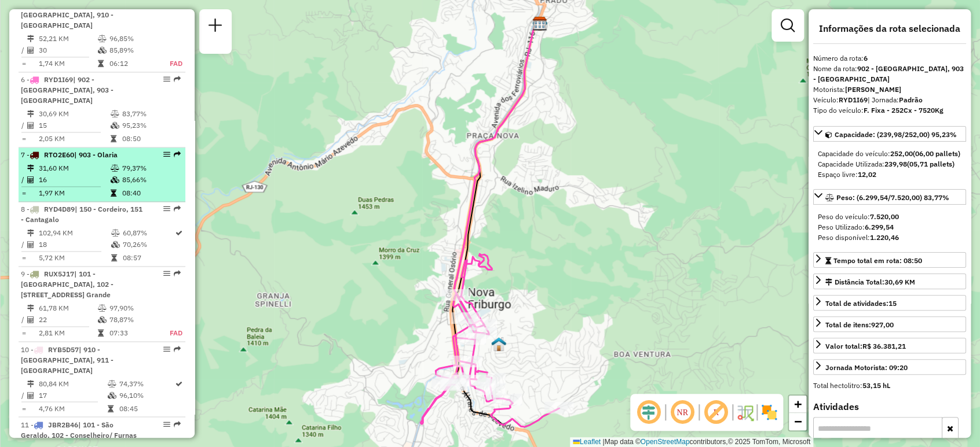  I want to click on span: 8 -, so click(82, 214).